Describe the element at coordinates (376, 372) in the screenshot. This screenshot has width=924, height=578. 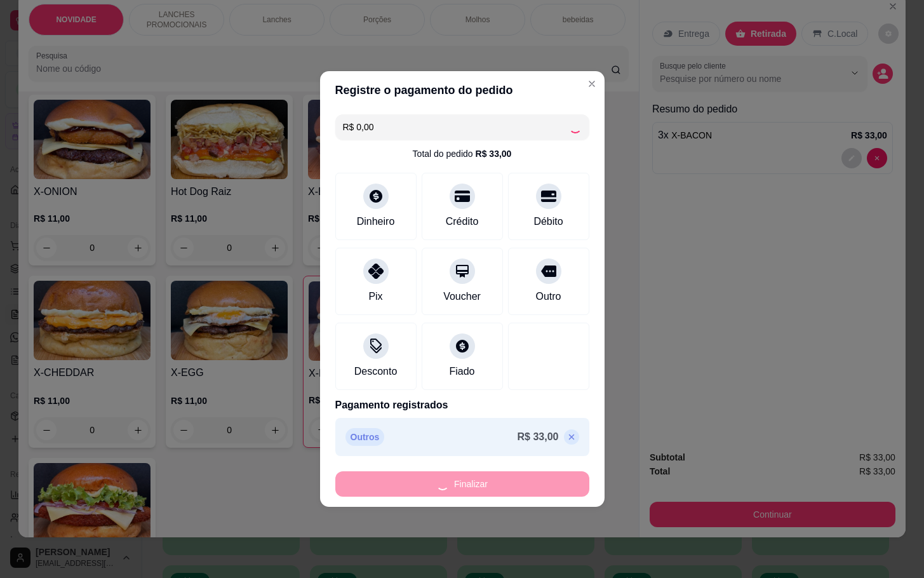
I see `div: Desconto` at that location.